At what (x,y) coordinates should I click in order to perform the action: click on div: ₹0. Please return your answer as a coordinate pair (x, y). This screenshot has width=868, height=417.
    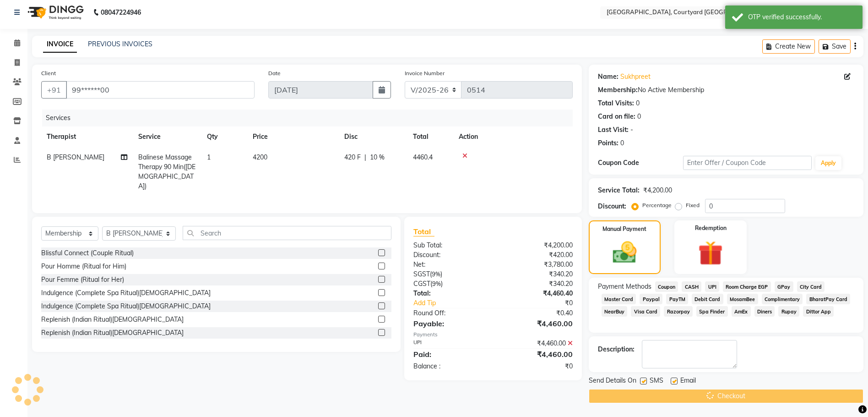
    Looking at the image, I should click on (543, 303).